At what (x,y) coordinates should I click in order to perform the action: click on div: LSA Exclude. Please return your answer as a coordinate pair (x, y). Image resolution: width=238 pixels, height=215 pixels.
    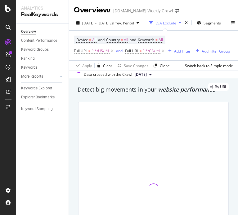
    Looking at the image, I should click on (165, 23).